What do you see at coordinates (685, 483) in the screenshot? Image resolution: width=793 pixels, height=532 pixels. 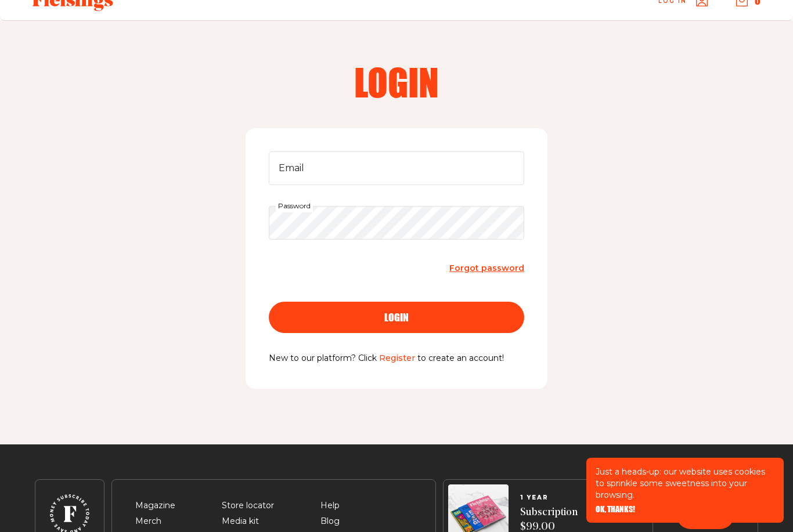 I see `p: Just a heads-up: our website uses cookies to sprinkle some sweetness into your browsing.` at bounding box center [685, 483].